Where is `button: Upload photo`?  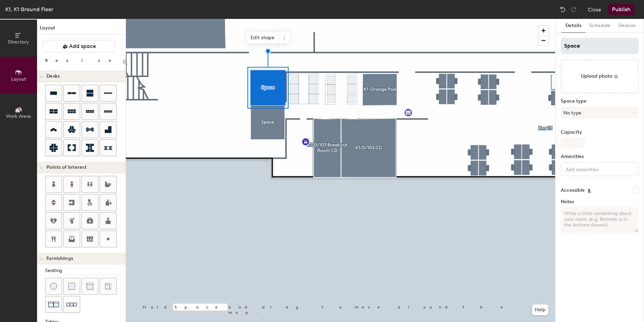
button: Upload photo is located at coordinates (600, 76).